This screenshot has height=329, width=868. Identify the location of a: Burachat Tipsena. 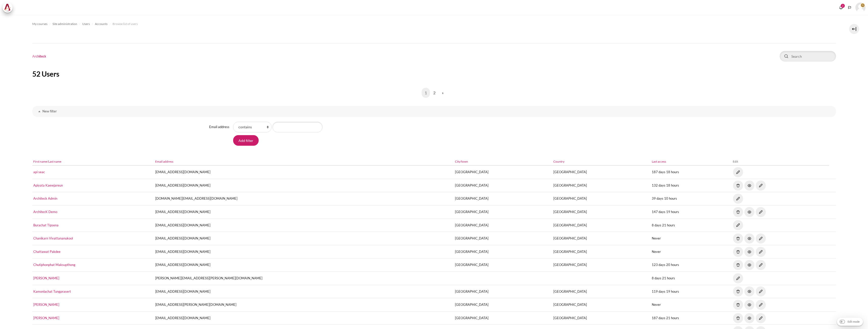
(46, 225).